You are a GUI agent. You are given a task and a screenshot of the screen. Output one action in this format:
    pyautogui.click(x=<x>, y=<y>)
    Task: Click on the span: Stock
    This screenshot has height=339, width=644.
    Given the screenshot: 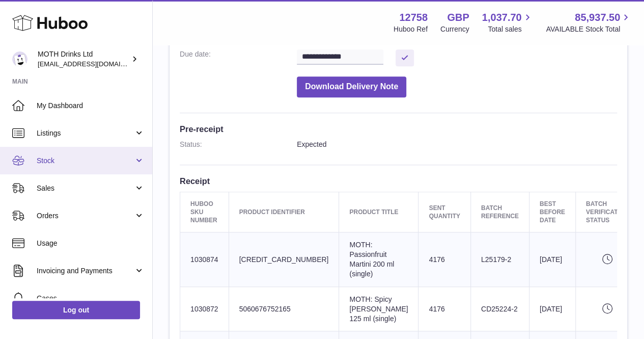 What is the action you would take?
    pyautogui.click(x=85, y=160)
    